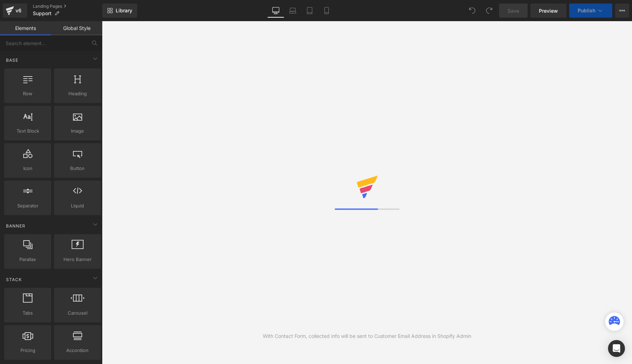 The width and height of the screenshot is (632, 364). What do you see at coordinates (586, 11) in the screenshot?
I see `span: Publish` at bounding box center [586, 11].